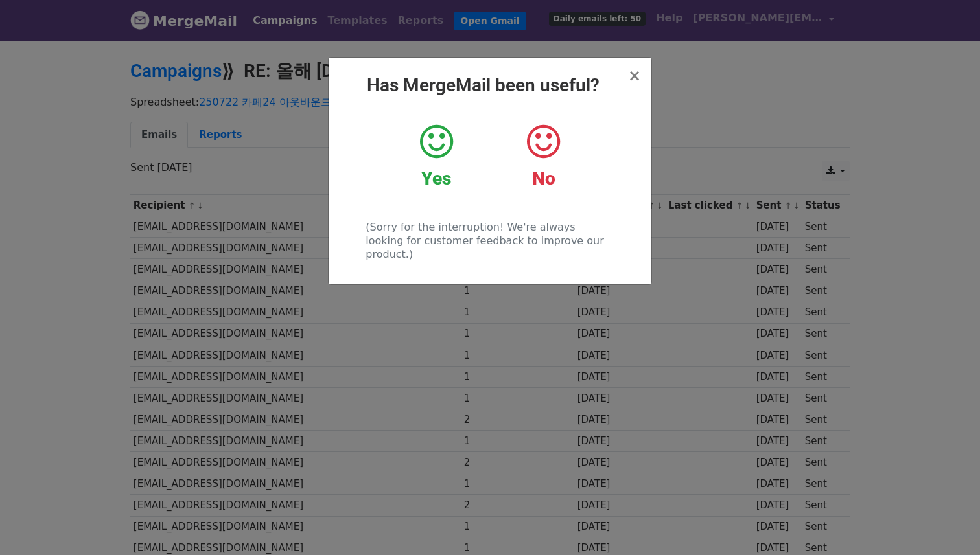  I want to click on h2: Has MergeMail been useful?, so click(490, 85).